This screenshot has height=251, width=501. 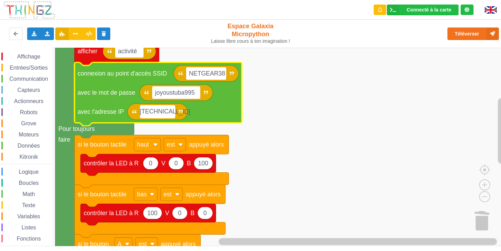 I want to click on text: connexion au point d'accès SSID, so click(x=122, y=73).